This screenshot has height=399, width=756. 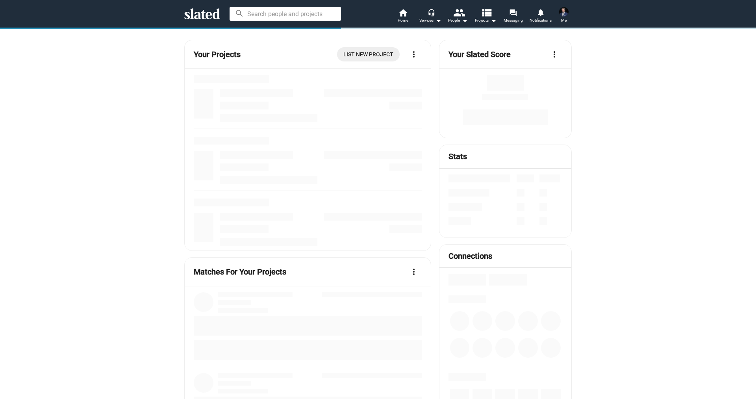 I want to click on span: Home, so click(x=403, y=20).